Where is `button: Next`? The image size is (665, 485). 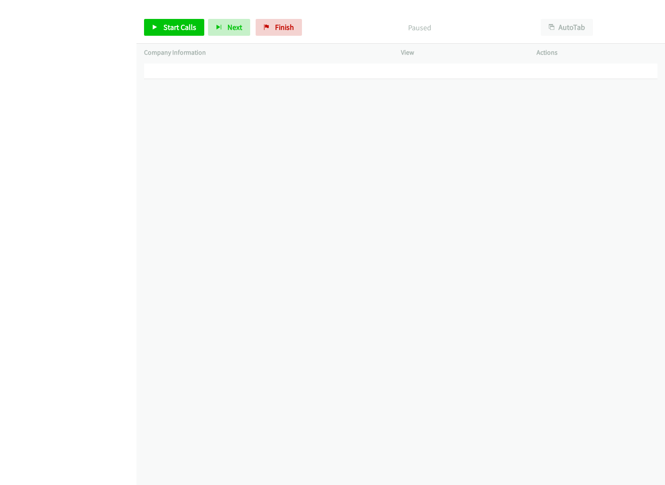
button: Next is located at coordinates (229, 27).